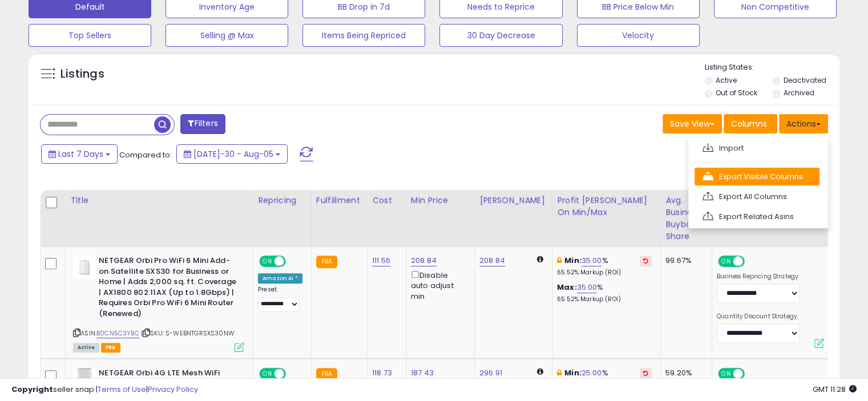 The width and height of the screenshot is (868, 401). I want to click on a: Privacy Policy, so click(173, 389).